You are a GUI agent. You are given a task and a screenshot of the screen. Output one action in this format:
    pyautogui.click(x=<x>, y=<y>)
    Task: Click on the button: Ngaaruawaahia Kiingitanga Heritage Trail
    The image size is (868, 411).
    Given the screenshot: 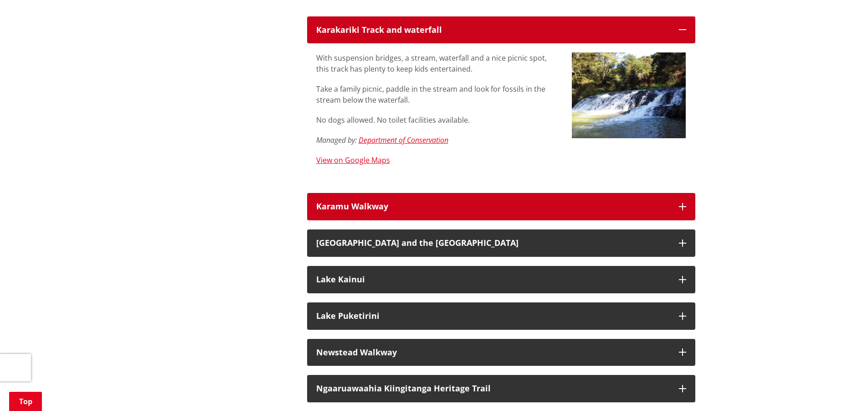 What is the action you would take?
    pyautogui.click(x=501, y=389)
    